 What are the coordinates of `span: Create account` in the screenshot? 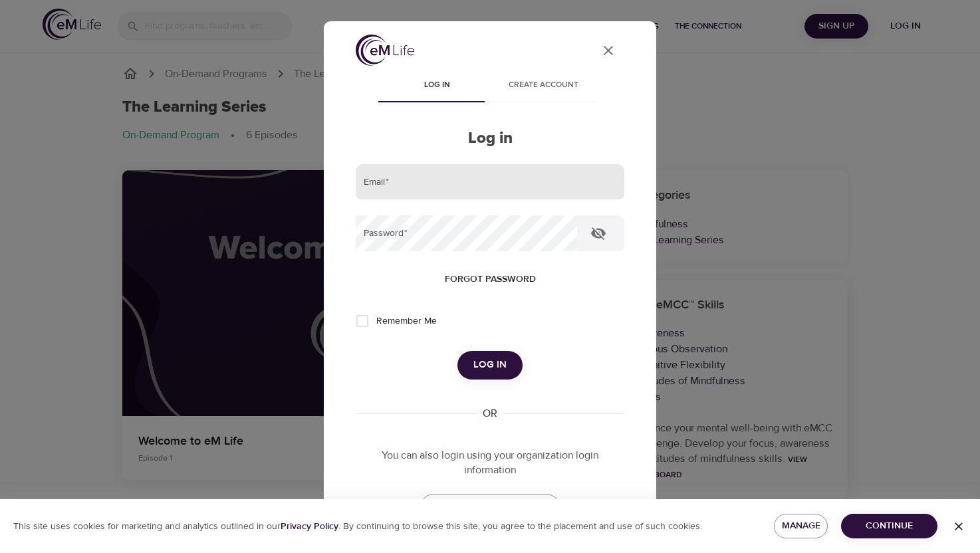 It's located at (543, 85).